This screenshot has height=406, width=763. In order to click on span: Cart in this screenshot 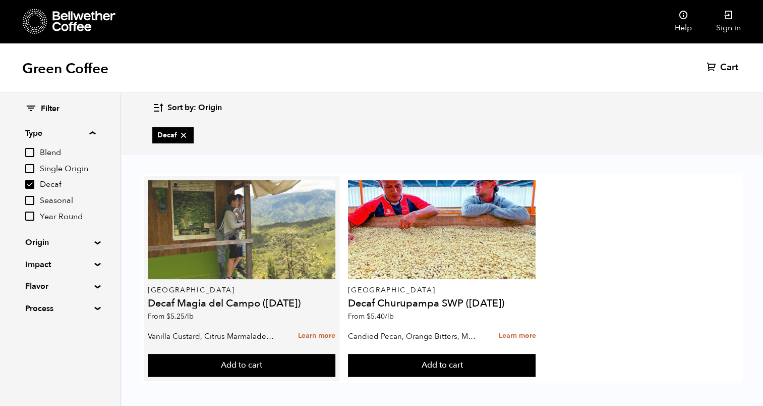, I will do `click(730, 68)`.